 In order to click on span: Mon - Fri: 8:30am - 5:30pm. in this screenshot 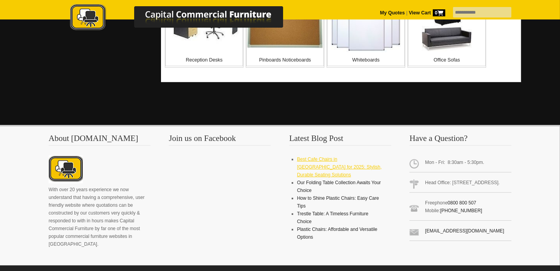, I will do `click(461, 164)`.